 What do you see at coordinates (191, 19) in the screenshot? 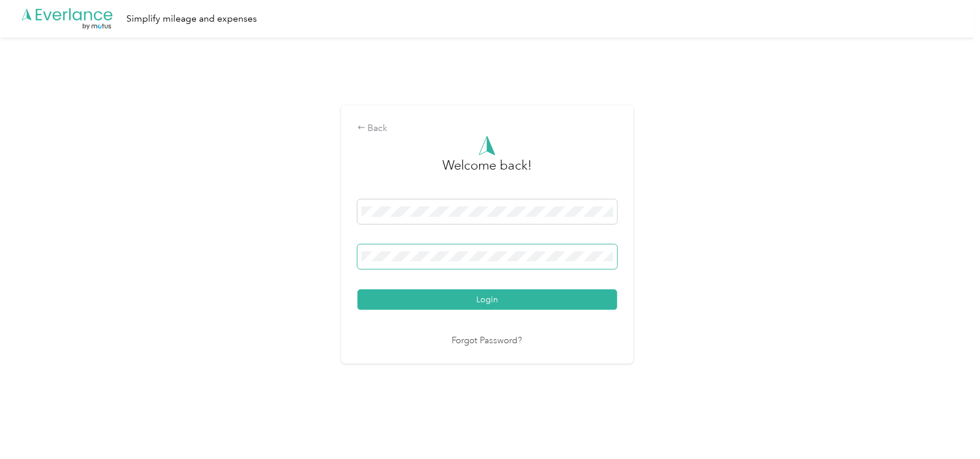
I see `div: Simplify mileage and expenses` at bounding box center [191, 19].